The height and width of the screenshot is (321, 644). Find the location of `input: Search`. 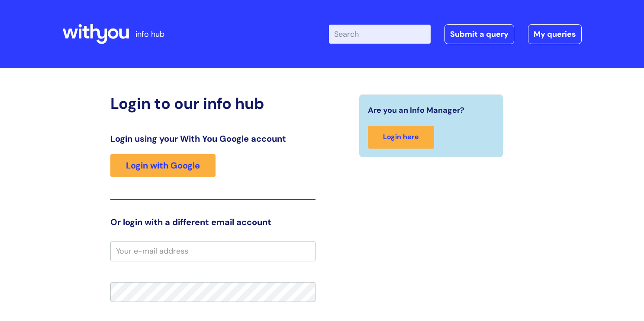

input: Search is located at coordinates (380, 34).